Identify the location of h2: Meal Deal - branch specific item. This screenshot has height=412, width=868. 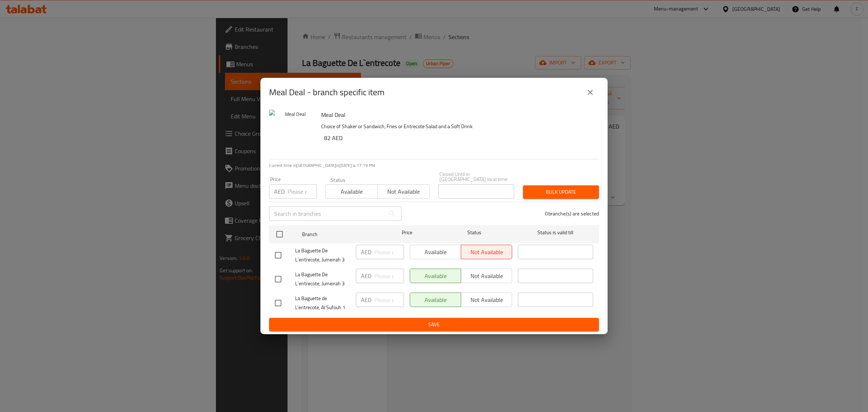
(326, 92).